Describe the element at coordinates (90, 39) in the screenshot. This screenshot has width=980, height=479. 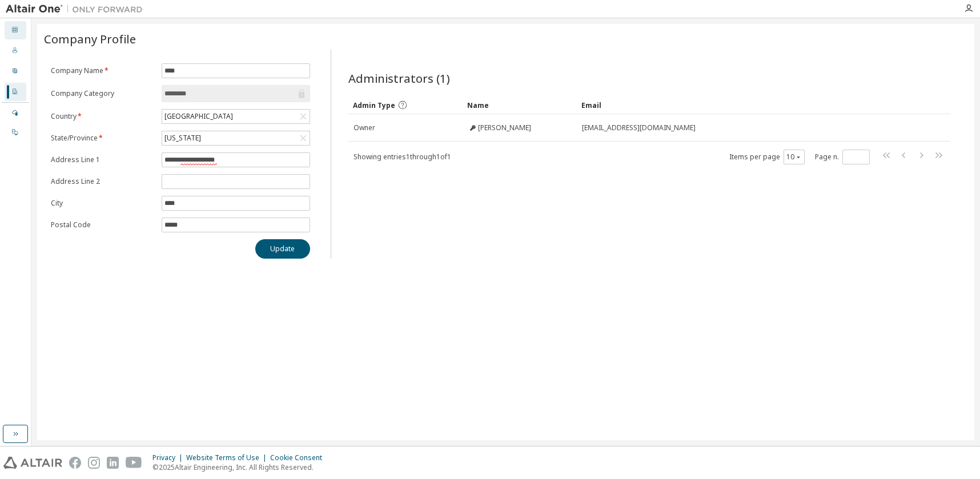
I see `span: Company Profile` at that location.